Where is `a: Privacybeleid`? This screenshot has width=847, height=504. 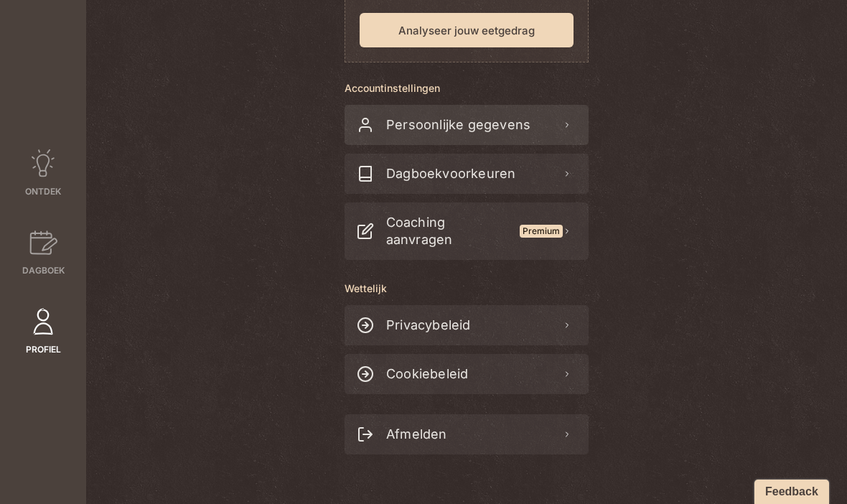
a: Privacybeleid is located at coordinates (466, 325).